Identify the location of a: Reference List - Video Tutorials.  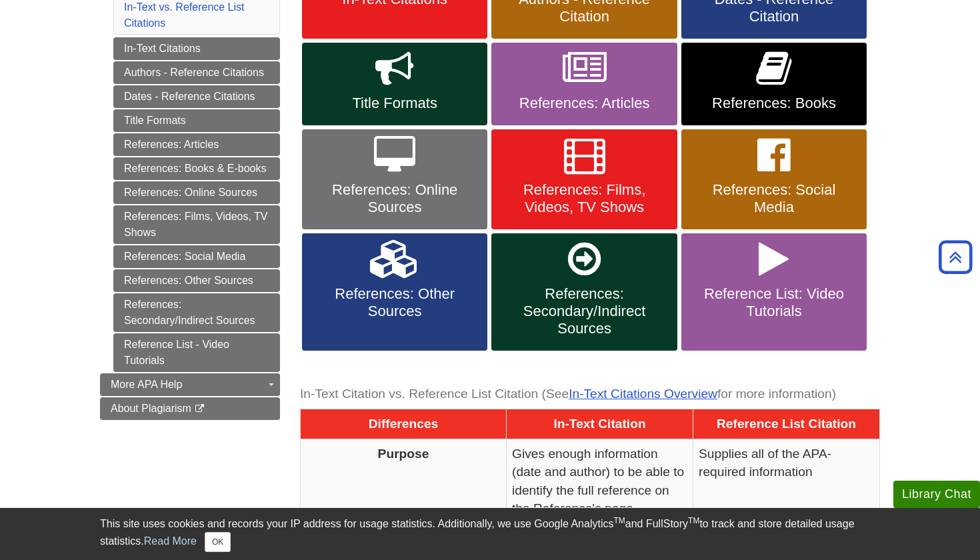
(196, 352).